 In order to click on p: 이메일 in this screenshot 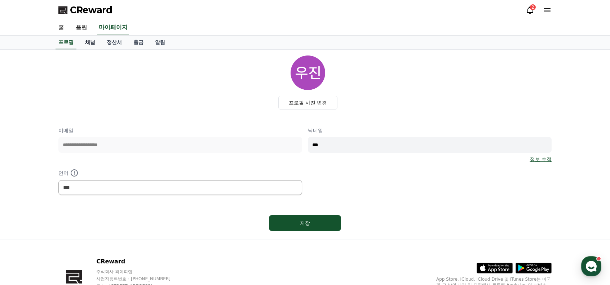, I will do `click(180, 131)`.